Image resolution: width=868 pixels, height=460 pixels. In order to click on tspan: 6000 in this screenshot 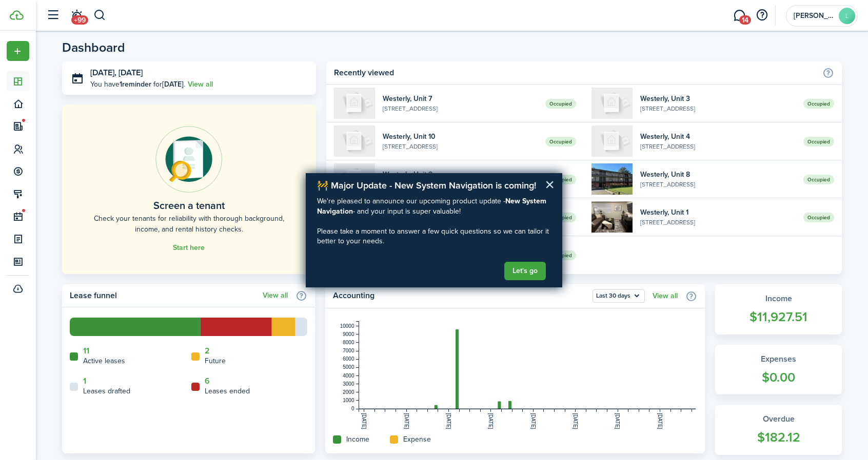, I will do `click(349, 359)`.